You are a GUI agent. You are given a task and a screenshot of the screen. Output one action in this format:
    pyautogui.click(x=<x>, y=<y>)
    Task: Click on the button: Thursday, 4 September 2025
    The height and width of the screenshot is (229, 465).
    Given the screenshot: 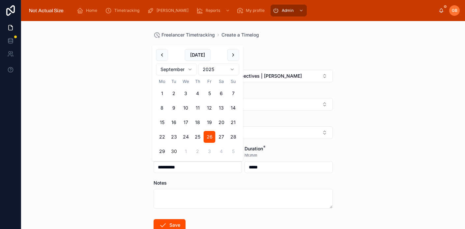 What is the action you would take?
    pyautogui.click(x=198, y=94)
    